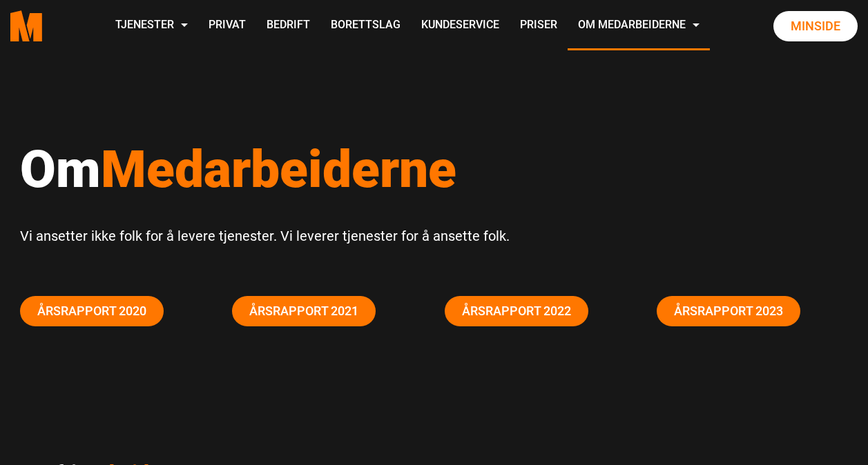 The image size is (868, 465). I want to click on a: Årsrapport 2023, so click(728, 311).